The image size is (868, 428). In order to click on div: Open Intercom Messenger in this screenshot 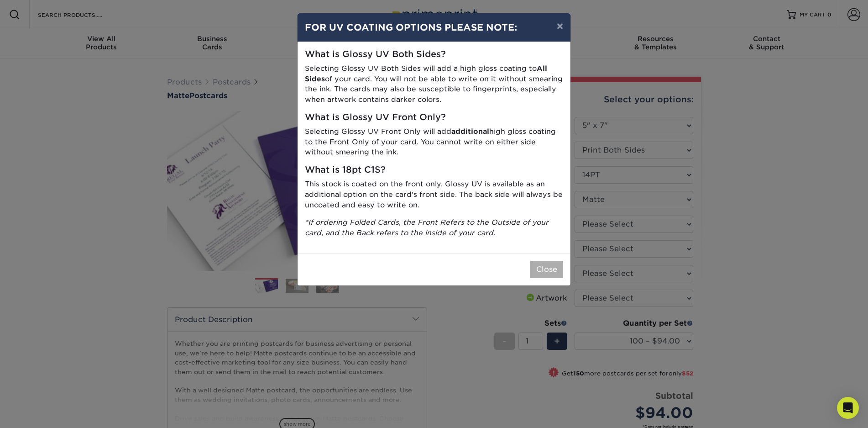, I will do `click(848, 408)`.